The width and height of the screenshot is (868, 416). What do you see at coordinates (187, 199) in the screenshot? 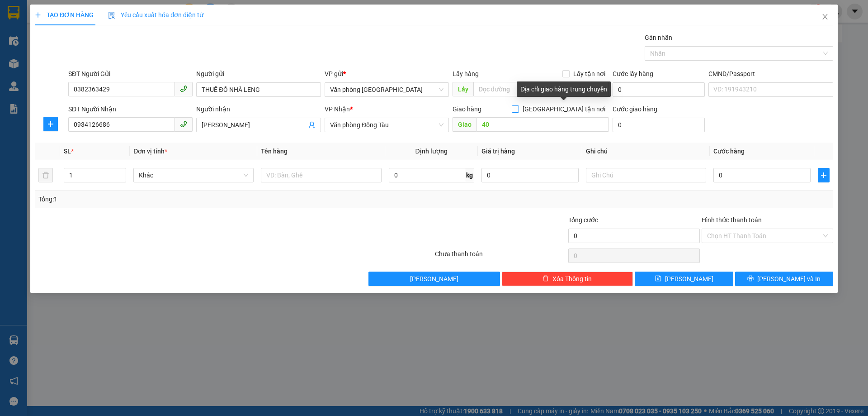
I see `div: Tổng: 1` at bounding box center [187, 199].